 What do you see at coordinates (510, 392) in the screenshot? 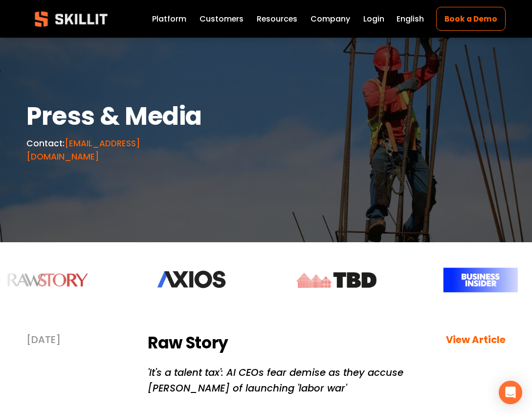
I see `div: Open Intercom Messenger` at bounding box center [510, 392].